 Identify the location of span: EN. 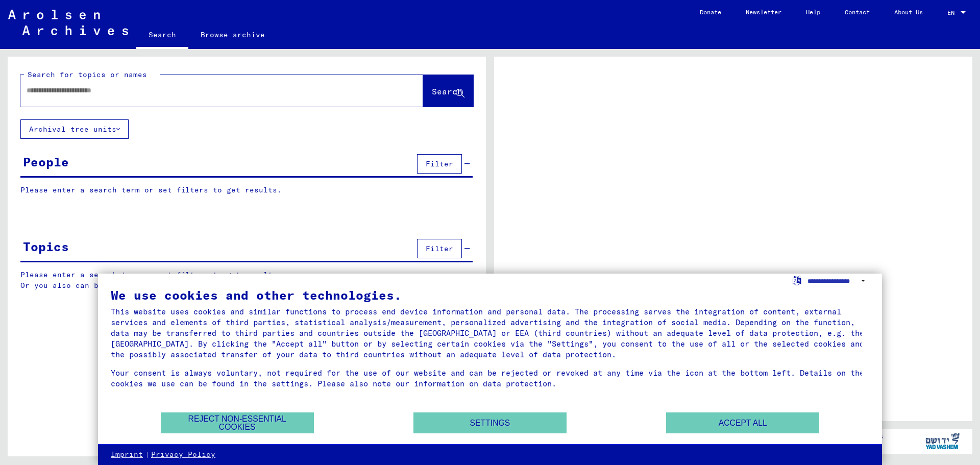
(953, 13).